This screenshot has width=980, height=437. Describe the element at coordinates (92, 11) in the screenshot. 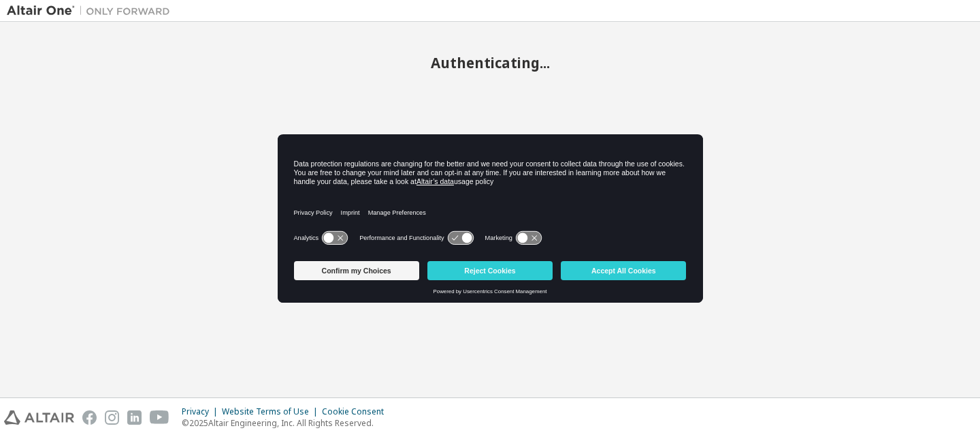

I see `img: Altair One` at that location.